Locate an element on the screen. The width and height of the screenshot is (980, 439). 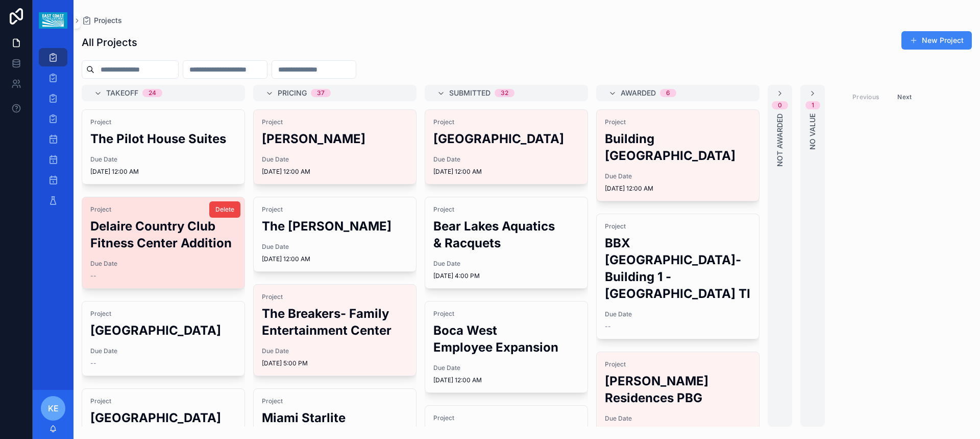
span: Takeoff is located at coordinates (122, 93).